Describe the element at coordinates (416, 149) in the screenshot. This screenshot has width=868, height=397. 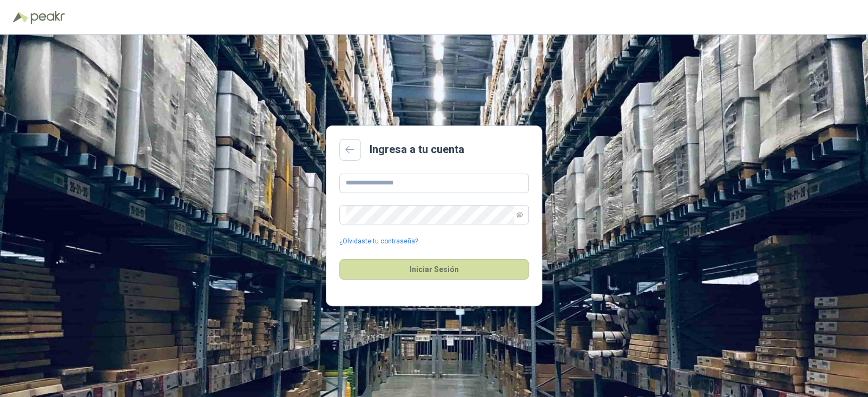
I see `h2: Ingresa a tu cuenta` at that location.